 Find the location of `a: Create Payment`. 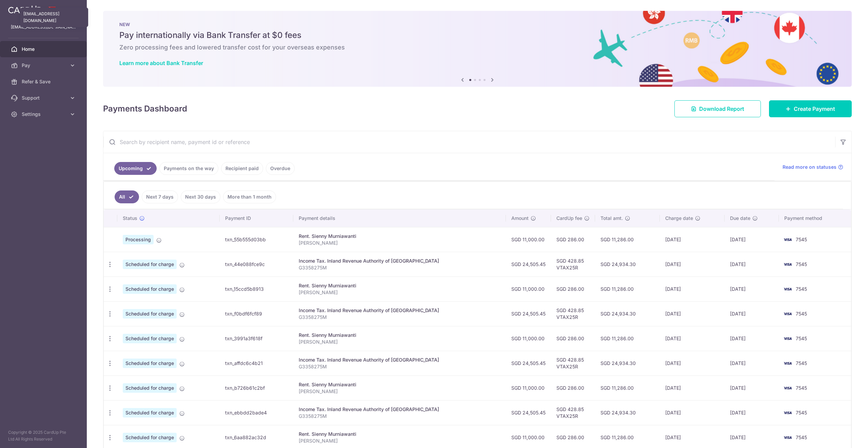

a: Create Payment is located at coordinates (810, 109).